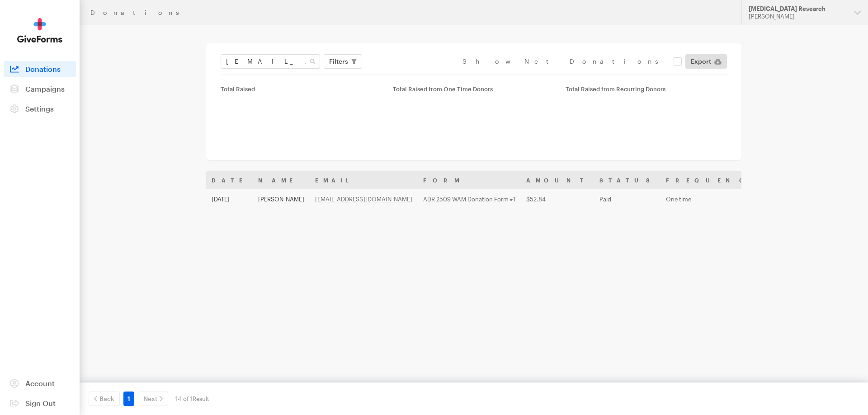 The width and height of the screenshot is (868, 415). I want to click on a: Sign Out, so click(40, 403).